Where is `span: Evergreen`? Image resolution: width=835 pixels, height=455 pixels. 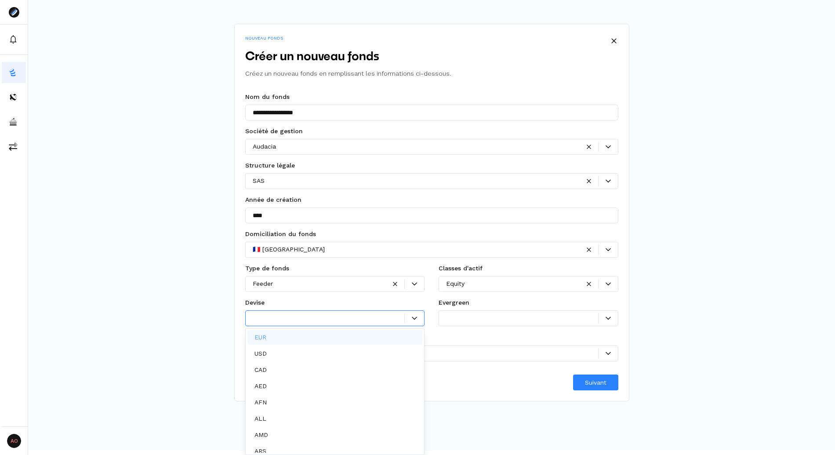
span: Evergreen is located at coordinates (454, 302).